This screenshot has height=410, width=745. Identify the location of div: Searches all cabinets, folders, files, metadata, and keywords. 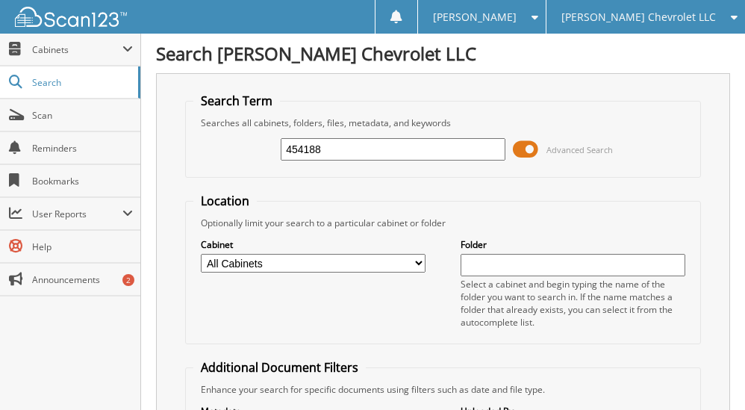
(443, 122).